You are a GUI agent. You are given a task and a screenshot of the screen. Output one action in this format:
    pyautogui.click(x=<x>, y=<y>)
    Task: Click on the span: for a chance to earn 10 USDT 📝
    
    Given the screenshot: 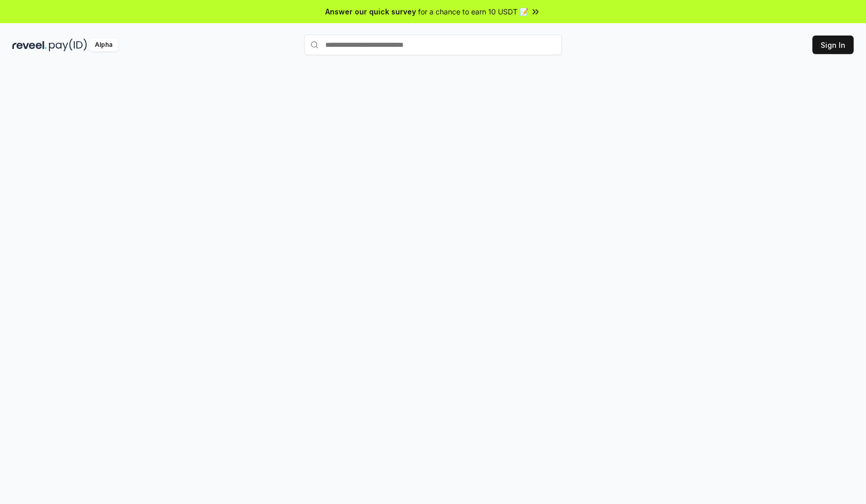 What is the action you would take?
    pyautogui.click(x=473, y=12)
    